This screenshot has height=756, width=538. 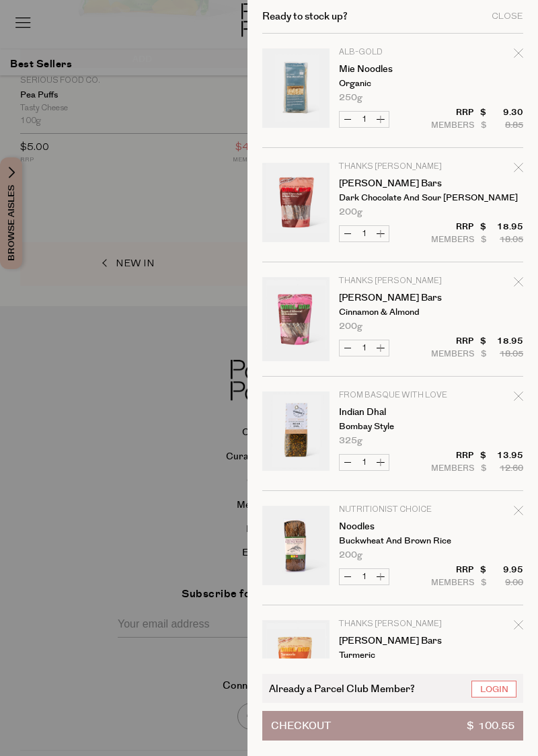 What do you see at coordinates (490, 725) in the screenshot?
I see `span: $ 100.55` at bounding box center [490, 725].